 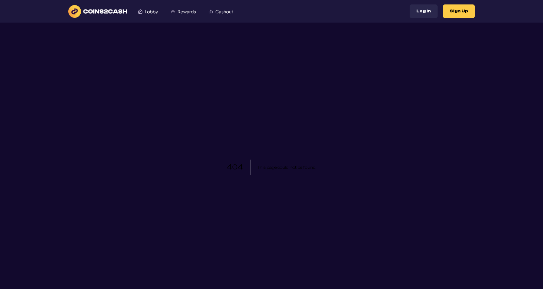 I want to click on img: logo text, so click(x=98, y=11).